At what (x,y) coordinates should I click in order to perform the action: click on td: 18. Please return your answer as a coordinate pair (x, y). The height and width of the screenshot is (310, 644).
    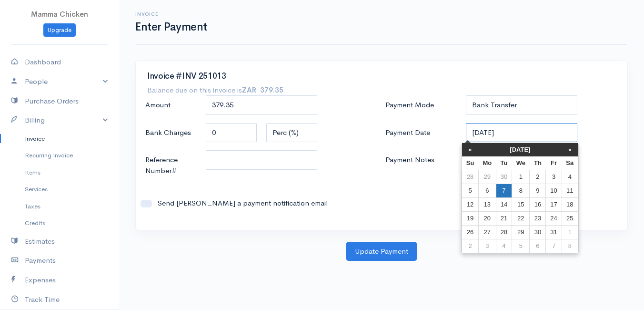
    Looking at the image, I should click on (570, 204).